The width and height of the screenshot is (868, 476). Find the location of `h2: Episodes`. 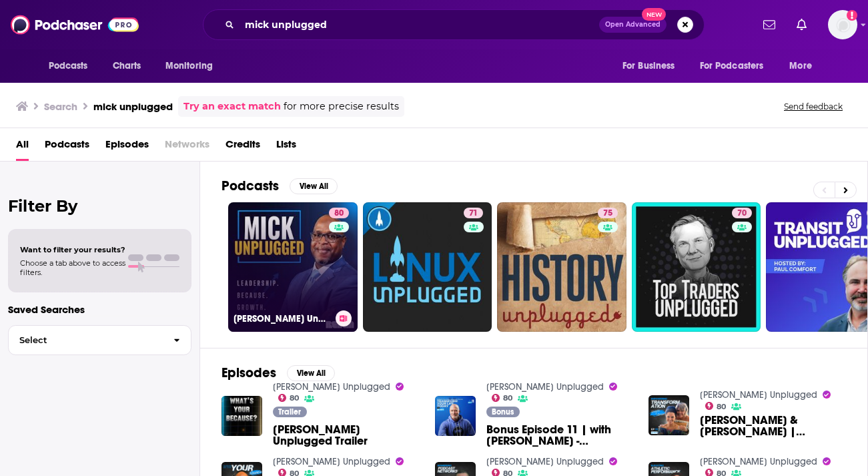

h2: Episodes is located at coordinates (249, 372).